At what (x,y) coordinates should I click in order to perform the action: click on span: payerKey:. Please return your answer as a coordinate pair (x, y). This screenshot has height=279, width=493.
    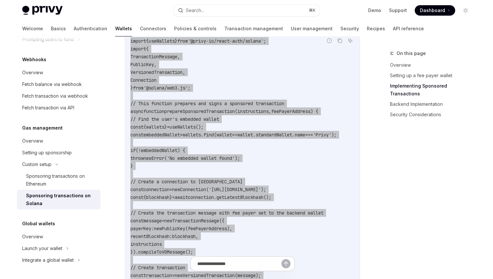
    Looking at the image, I should click on (142, 229).